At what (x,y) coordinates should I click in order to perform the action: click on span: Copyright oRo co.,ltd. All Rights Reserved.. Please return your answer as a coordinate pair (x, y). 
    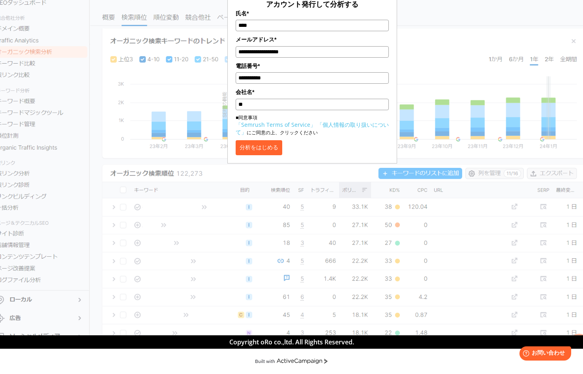
    Looking at the image, I should click on (292, 342).